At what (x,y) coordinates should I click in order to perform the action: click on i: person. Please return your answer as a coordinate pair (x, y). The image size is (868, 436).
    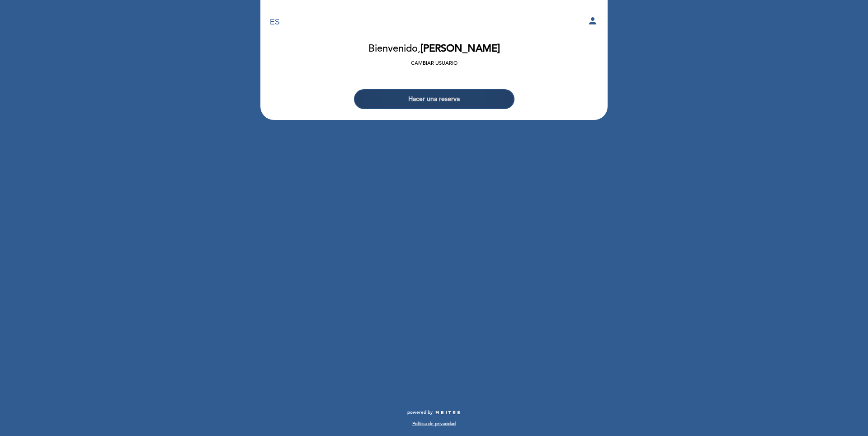
    Looking at the image, I should click on (593, 21).